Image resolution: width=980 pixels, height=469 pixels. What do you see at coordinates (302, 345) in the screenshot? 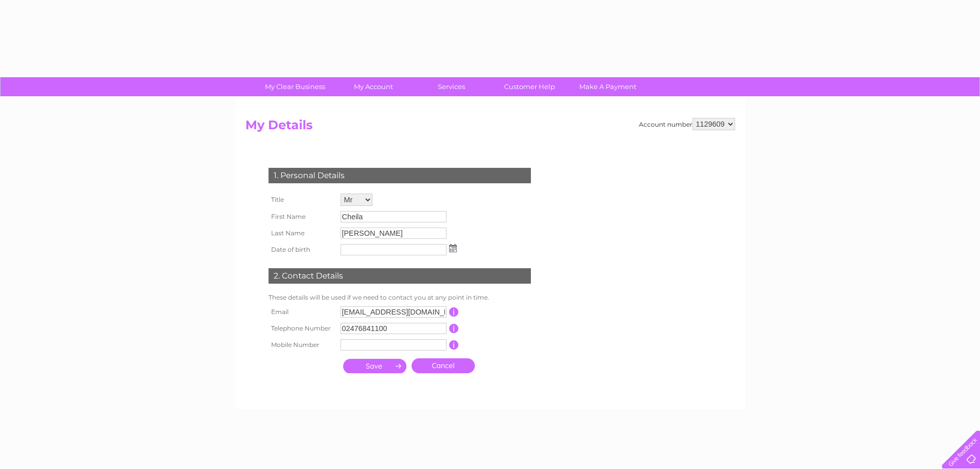
I see `th: Mobile Number` at bounding box center [302, 345].